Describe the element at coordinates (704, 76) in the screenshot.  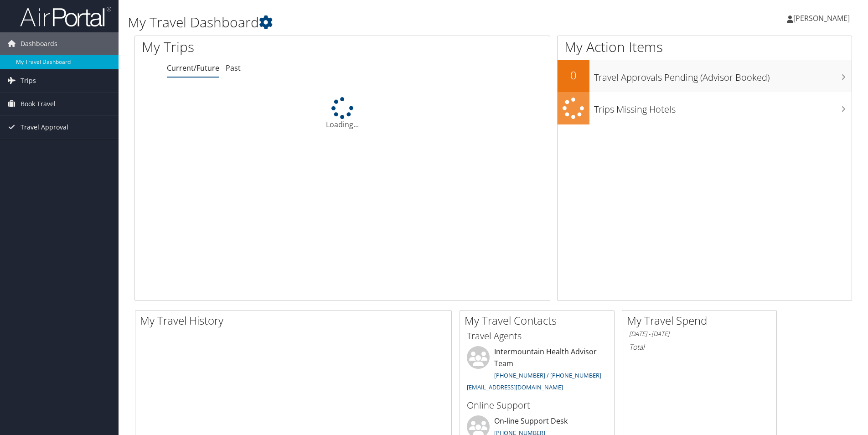
I see `a: 0Travel Approvals Pending (Advisor Booked)` at that location.